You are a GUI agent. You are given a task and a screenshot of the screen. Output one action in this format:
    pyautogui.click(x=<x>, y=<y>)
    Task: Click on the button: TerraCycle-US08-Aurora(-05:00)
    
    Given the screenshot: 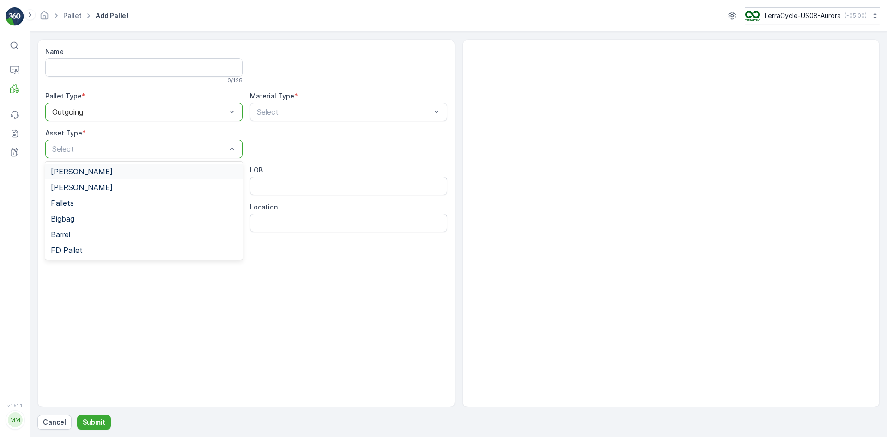 What is the action you would take?
    pyautogui.click(x=813, y=16)
    